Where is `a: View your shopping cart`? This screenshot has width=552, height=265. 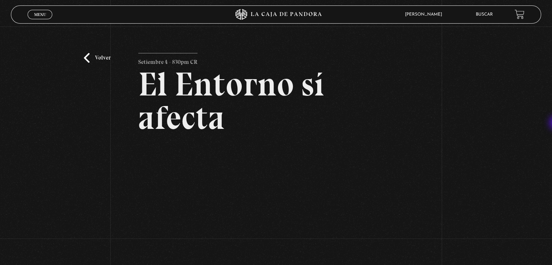
a: View your shopping cart is located at coordinates (519, 14).